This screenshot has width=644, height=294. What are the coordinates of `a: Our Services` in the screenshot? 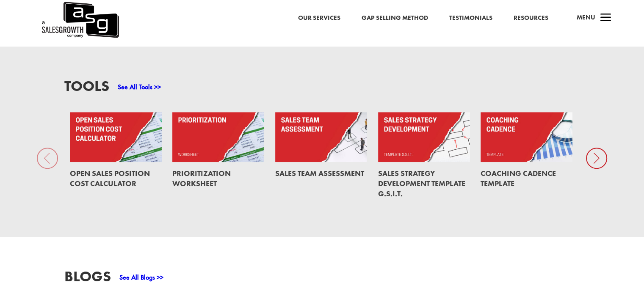 It's located at (319, 18).